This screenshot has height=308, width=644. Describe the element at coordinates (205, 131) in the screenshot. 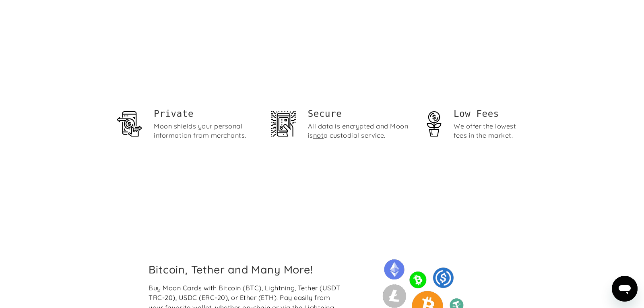

I see `div: Moon shields your personal information from merchants.` at that location.